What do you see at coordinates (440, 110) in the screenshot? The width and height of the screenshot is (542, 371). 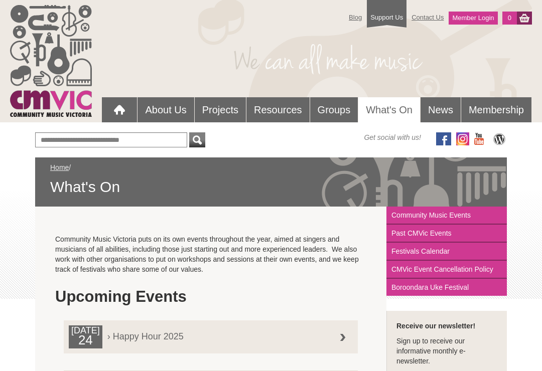 I see `a: News` at bounding box center [440, 110].